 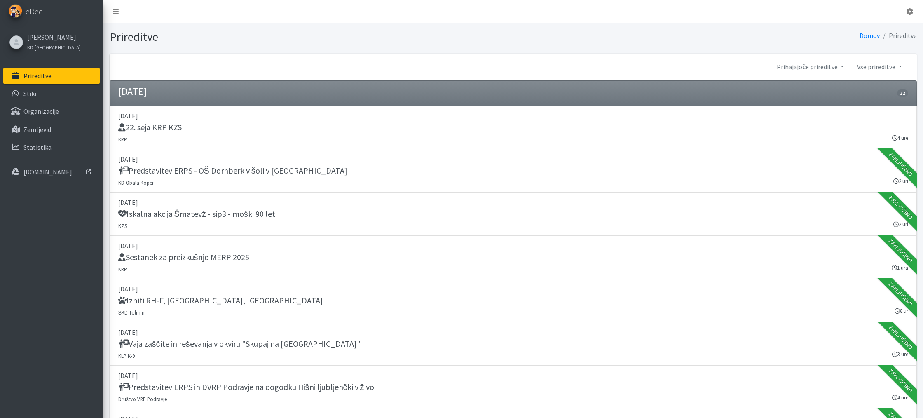 I want to click on a: Stiki, so click(x=52, y=94).